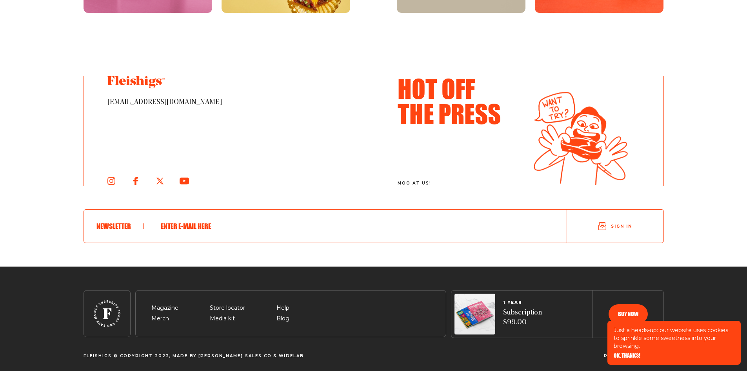 This screenshot has height=371, width=747. I want to click on a: Widelab, so click(291, 355).